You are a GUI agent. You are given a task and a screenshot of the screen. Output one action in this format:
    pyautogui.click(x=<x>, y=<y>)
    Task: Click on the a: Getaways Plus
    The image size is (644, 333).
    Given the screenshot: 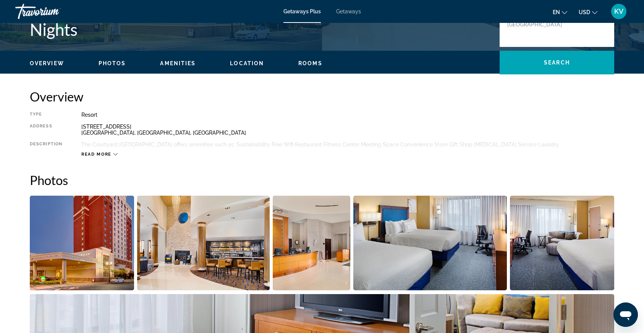 What is the action you would take?
    pyautogui.click(x=302, y=11)
    